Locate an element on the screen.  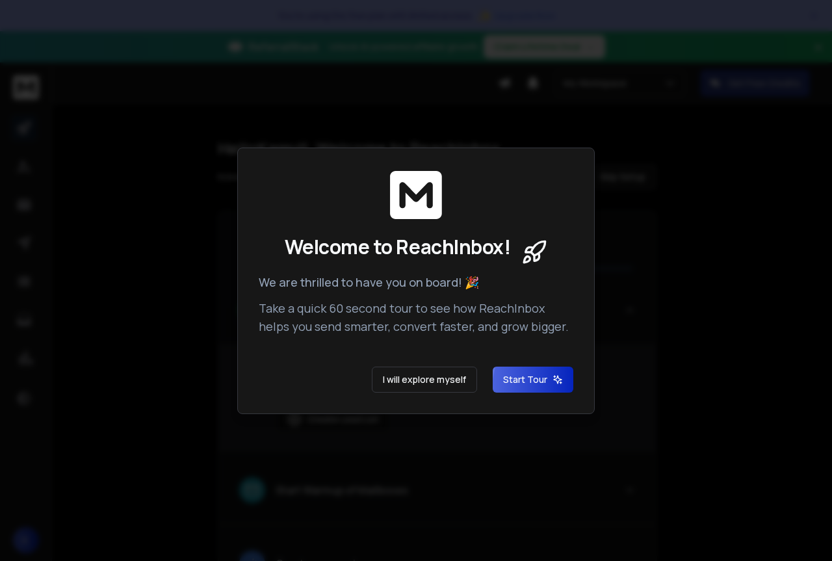
p: Take a quick 60 second tour to see how ReachInbox helps you send smarter, convert faster, and gro... is located at coordinates (416, 317).